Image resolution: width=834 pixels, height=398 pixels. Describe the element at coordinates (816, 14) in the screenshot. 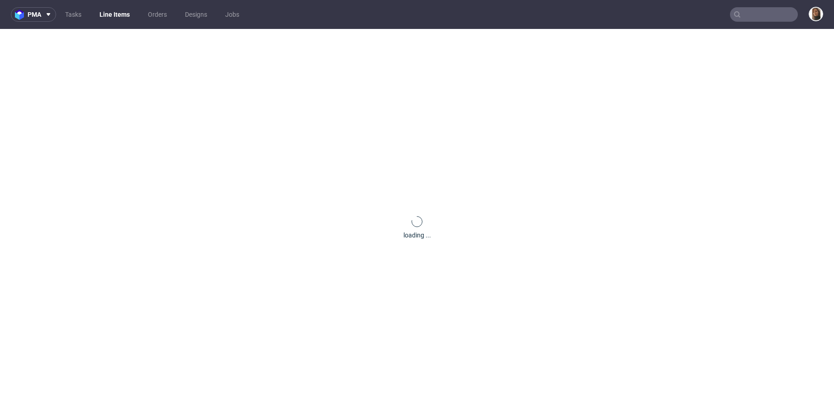

I see `img: Angelina Marć` at that location.